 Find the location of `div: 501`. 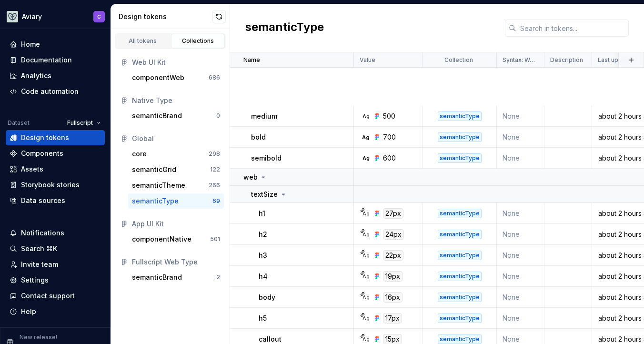

div: 501 is located at coordinates (215, 239).